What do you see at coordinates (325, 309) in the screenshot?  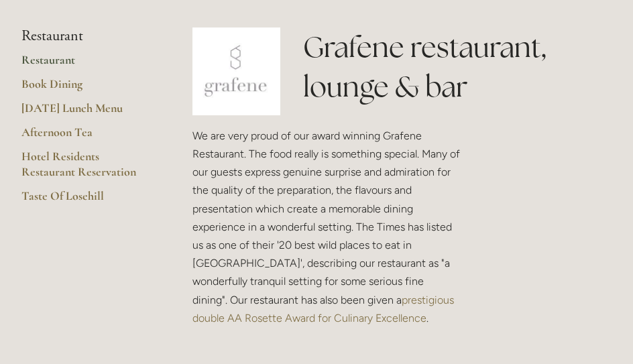 I see `a: prestigious double AA Rosette Award for Culinary Excellence` at bounding box center [325, 309].